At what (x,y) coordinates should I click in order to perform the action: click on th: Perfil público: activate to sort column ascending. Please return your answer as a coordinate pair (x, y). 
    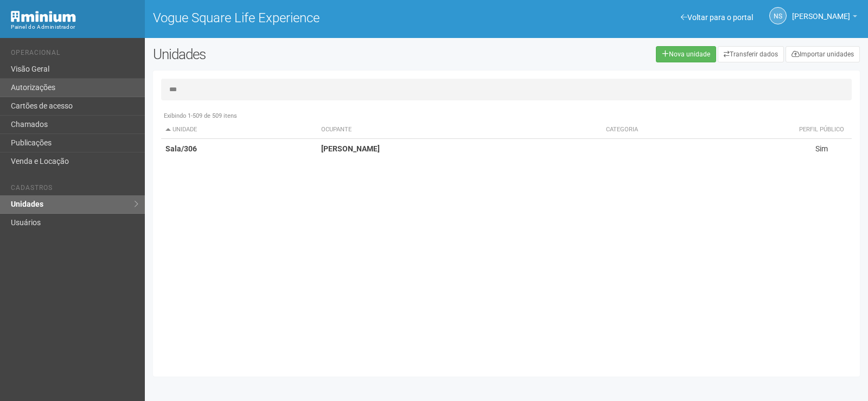
    Looking at the image, I should click on (821, 130).